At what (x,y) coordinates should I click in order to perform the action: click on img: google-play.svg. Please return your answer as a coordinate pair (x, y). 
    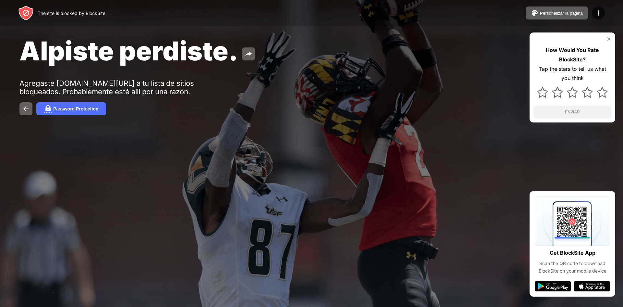
    Looking at the image, I should click on (553, 286).